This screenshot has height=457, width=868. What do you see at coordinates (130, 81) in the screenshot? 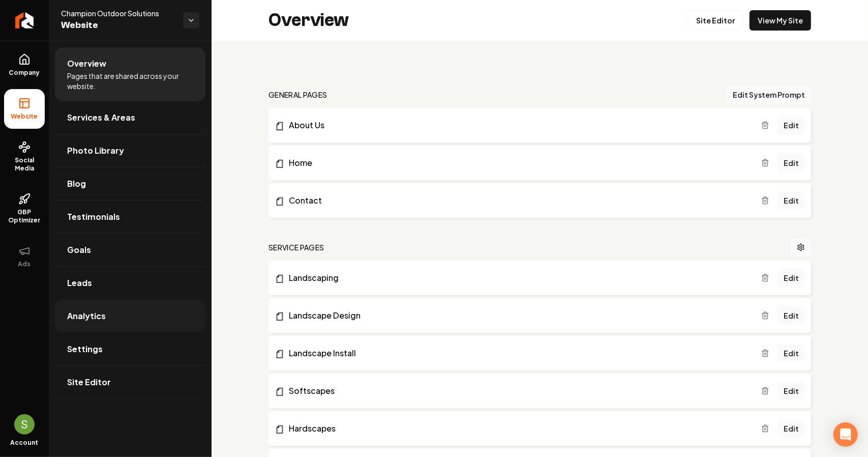
I see `span: Pages that are shared across your website.` at bounding box center [130, 81].